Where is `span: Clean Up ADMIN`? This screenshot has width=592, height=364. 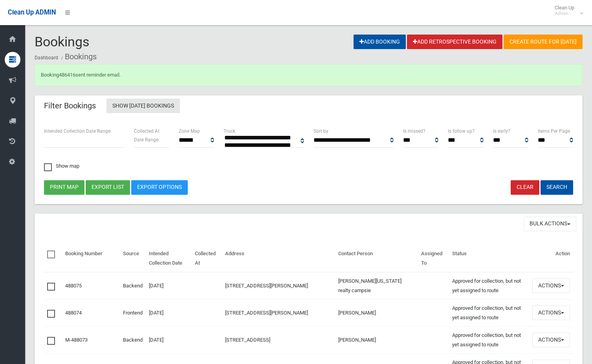 span: Clean Up ADMIN is located at coordinates (32, 12).